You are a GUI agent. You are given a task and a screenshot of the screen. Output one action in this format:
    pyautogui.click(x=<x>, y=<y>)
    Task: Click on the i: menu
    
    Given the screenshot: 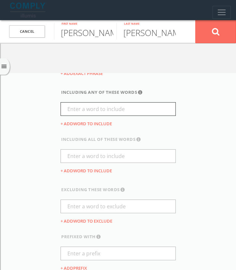 What is the action you would take?
    pyautogui.click(x=4, y=67)
    